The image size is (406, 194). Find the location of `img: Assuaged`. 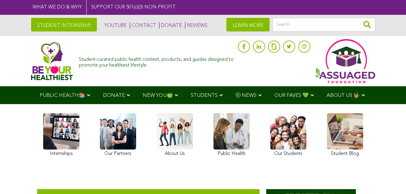

img: Assuaged is located at coordinates (52, 61).